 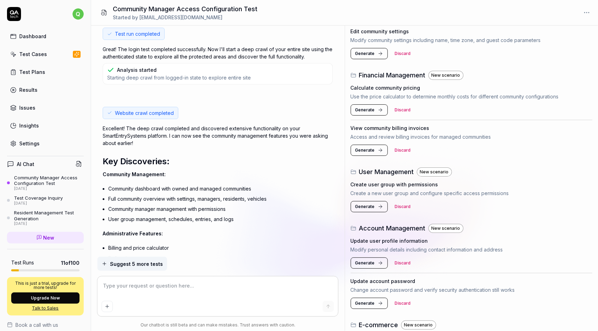 What do you see at coordinates (45, 108) in the screenshot?
I see `a: Issues` at bounding box center [45, 108].